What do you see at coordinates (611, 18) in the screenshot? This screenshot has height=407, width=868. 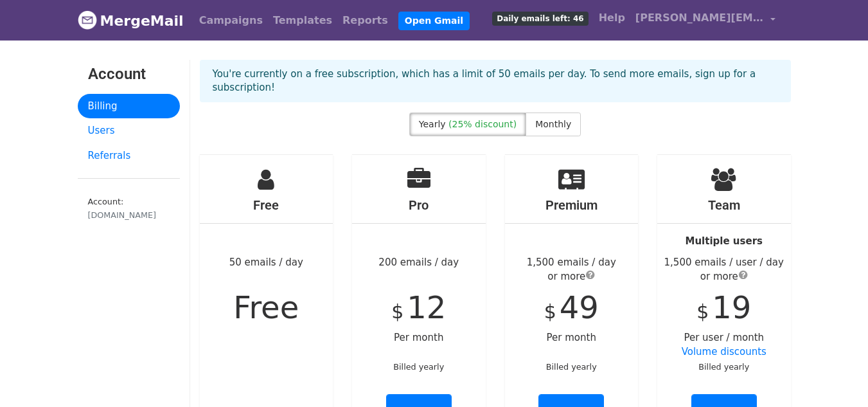 I see `a: Help` at bounding box center [611, 18].